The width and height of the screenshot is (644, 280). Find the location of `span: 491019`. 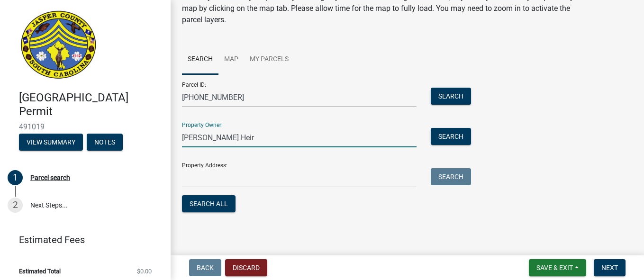

span: 491019 is located at coordinates (85, 126).